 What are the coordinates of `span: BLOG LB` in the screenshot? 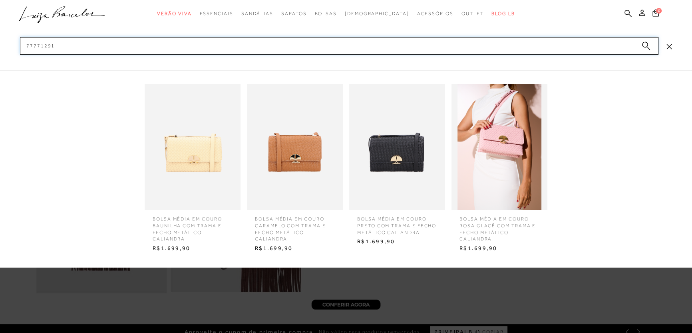 It's located at (503, 14).